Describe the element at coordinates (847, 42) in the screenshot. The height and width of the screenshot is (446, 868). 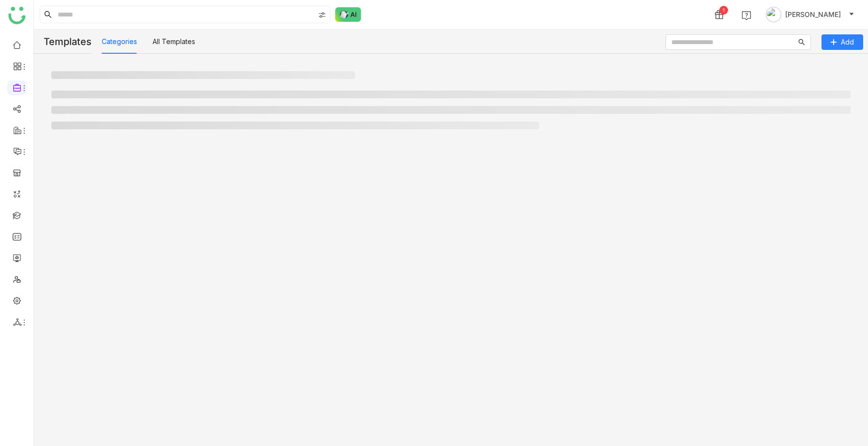
I see `span: Add` at that location.